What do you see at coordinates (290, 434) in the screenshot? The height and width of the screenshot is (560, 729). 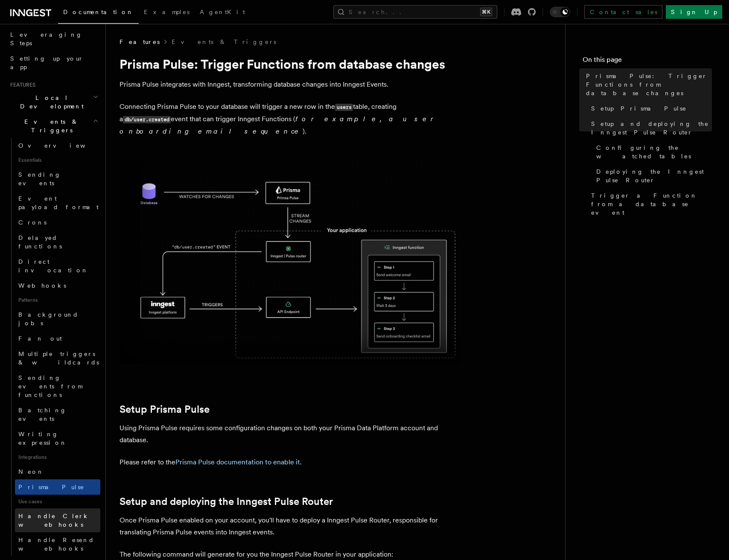 I see `p: Using Prisma Pulse requires some configuration changes on both your Prisma Data Platform account ...` at bounding box center [290, 434].